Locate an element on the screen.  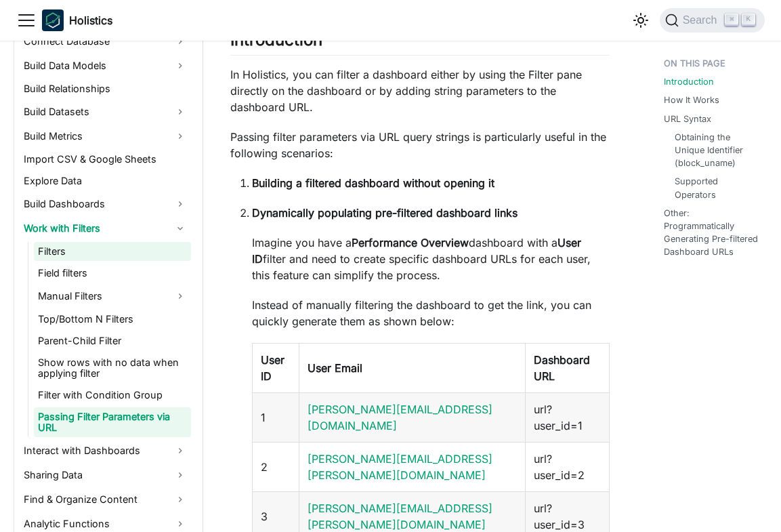
a: Work with Filters is located at coordinates (105, 228).